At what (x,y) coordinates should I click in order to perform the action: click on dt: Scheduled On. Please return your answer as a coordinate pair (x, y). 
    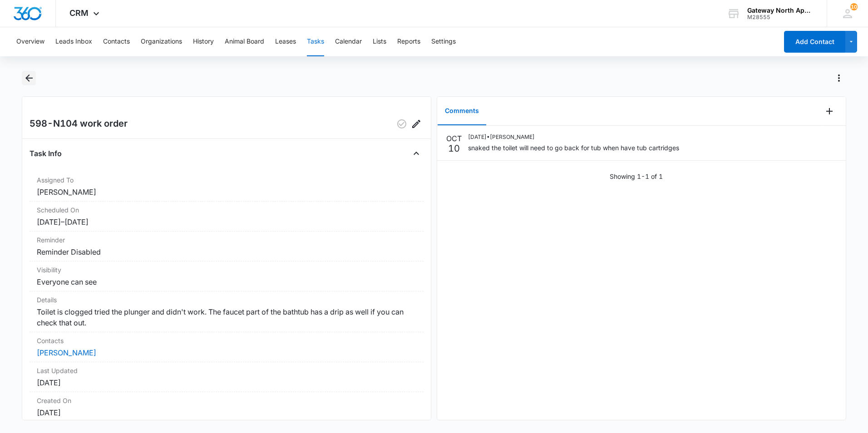
    Looking at the image, I should click on (227, 210).